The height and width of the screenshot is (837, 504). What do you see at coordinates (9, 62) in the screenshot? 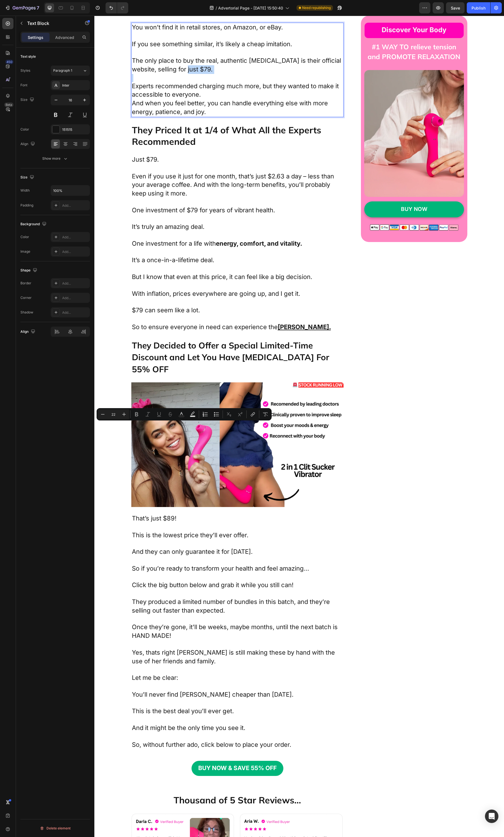
I see `div: 450` at bounding box center [9, 62].